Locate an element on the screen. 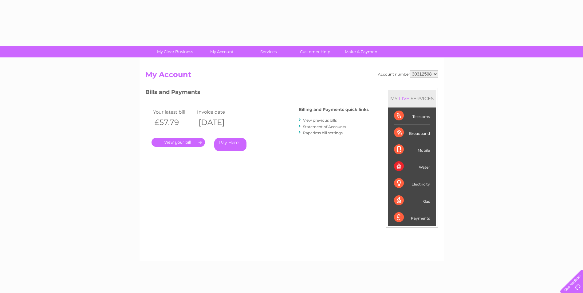  div: Telecoms is located at coordinates (412, 116).